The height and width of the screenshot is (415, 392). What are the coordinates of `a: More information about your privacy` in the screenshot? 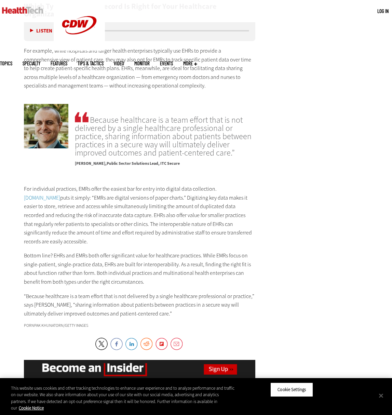 It's located at (31, 408).